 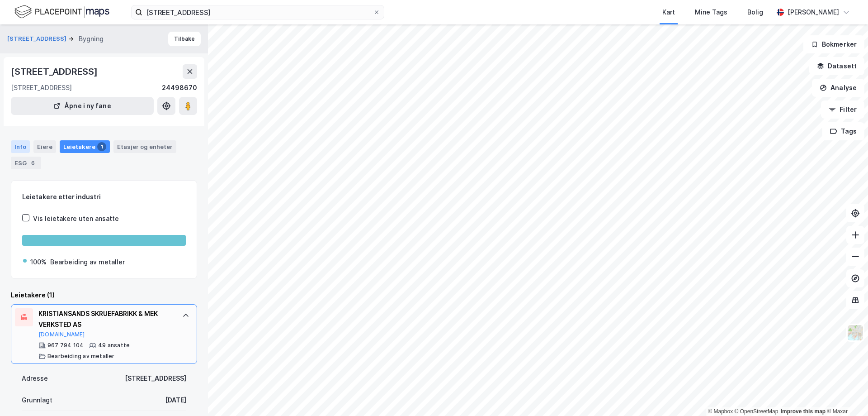 I want to click on div: Info, so click(x=20, y=147).